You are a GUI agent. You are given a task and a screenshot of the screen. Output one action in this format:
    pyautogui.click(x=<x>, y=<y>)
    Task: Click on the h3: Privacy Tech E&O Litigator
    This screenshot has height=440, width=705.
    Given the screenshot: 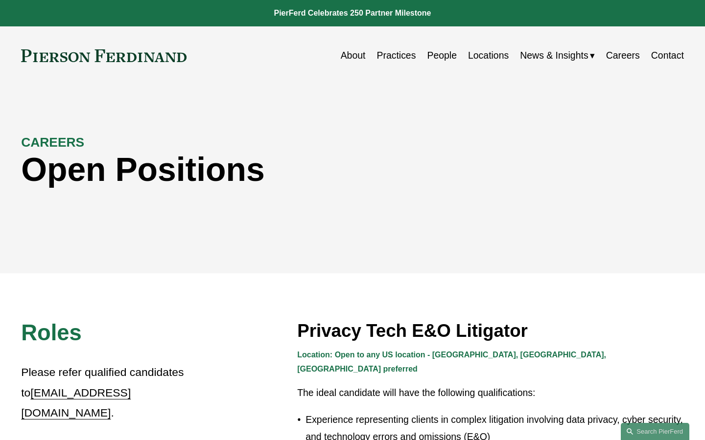 What is the action you would take?
    pyautogui.click(x=490, y=331)
    